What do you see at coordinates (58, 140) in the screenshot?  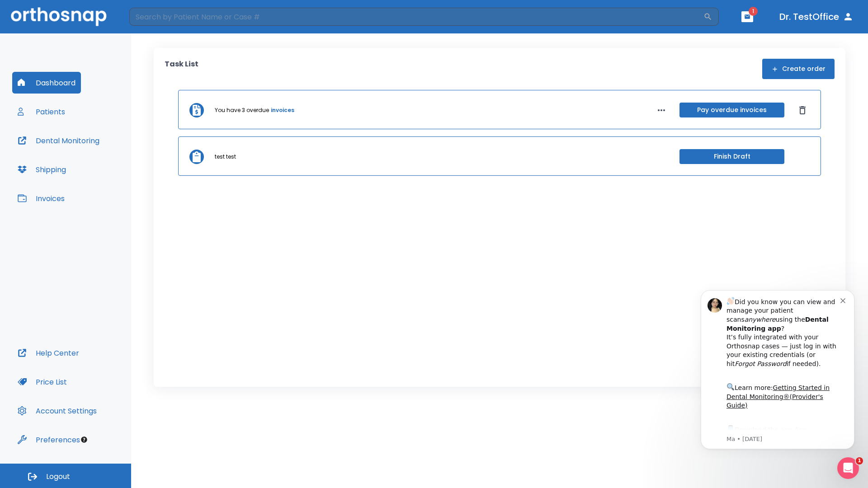 I see `button: Dental Monitoring` at bounding box center [58, 140].